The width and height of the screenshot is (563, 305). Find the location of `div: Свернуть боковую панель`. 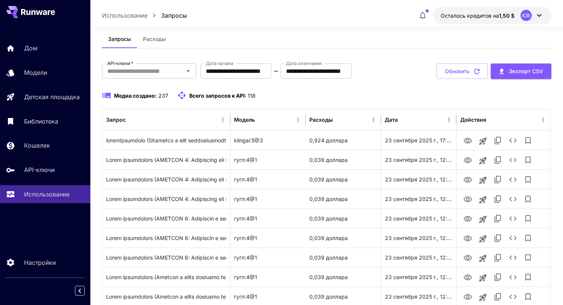

div: Свернуть боковую панель is located at coordinates (85, 291).